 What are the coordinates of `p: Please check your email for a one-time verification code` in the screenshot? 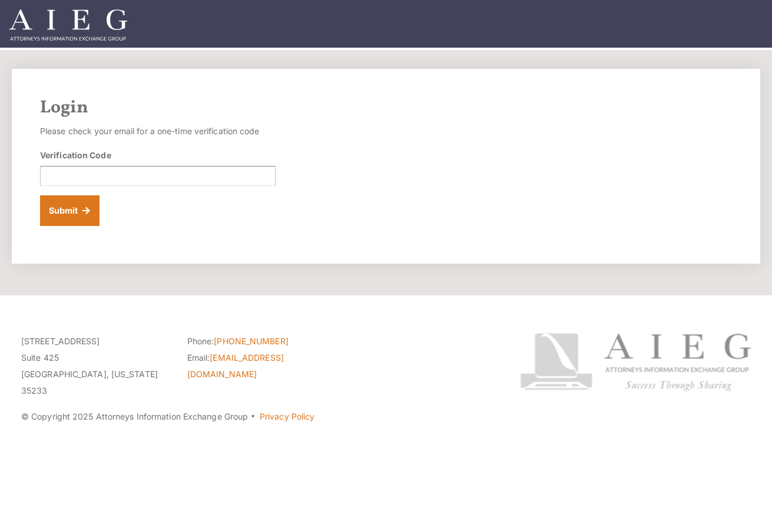 It's located at (158, 131).